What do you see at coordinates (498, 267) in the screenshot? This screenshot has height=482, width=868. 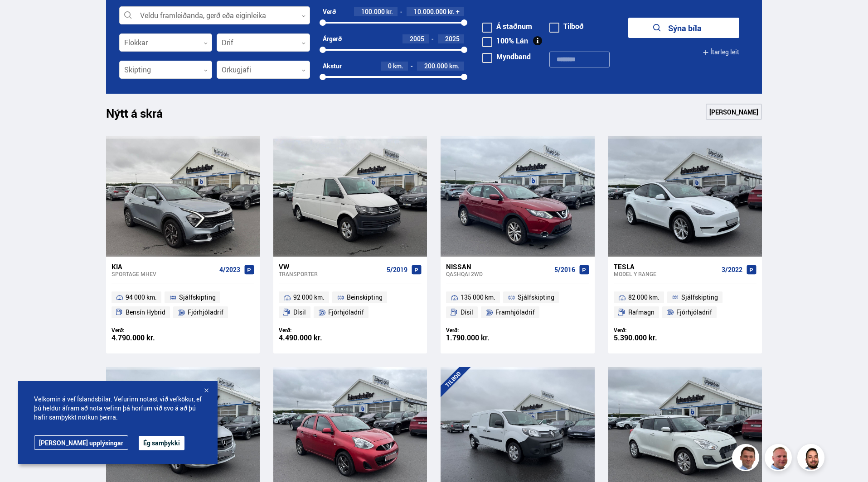 I see `div: Nissan` at bounding box center [498, 267].